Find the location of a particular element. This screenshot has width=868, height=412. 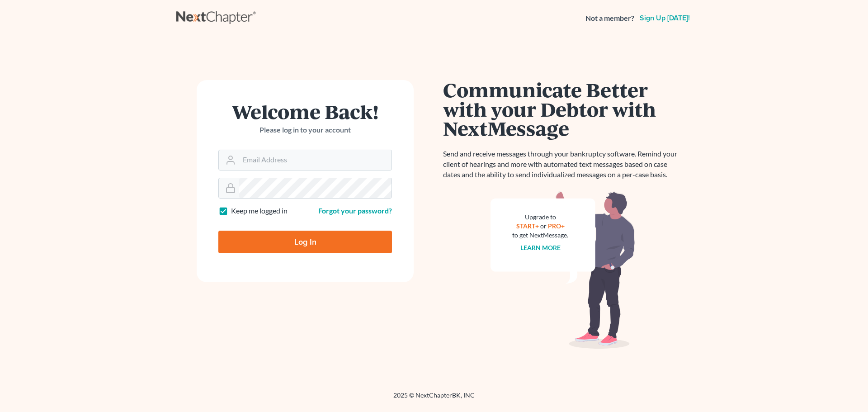

strong: Not a member? is located at coordinates (609, 18).